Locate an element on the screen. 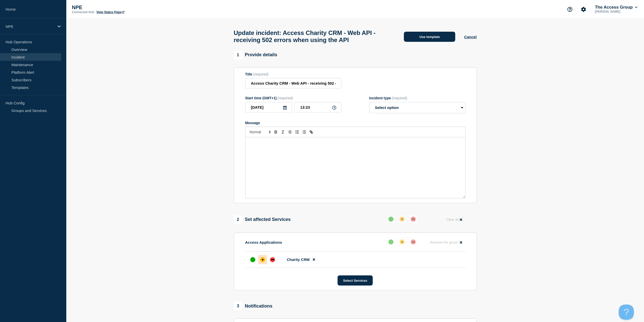 The image size is (644, 322). span: 1 is located at coordinates (238, 55).